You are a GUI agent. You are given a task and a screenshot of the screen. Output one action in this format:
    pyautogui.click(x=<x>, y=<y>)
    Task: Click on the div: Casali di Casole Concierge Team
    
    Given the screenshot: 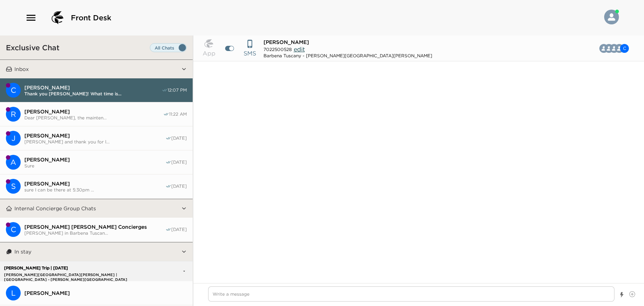 What is the action you would take?
    pyautogui.click(x=13, y=90)
    